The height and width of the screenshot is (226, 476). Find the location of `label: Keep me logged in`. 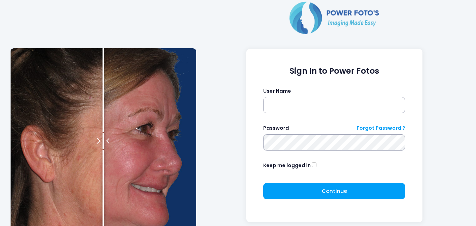

label: Keep me logged in is located at coordinates (287, 165).